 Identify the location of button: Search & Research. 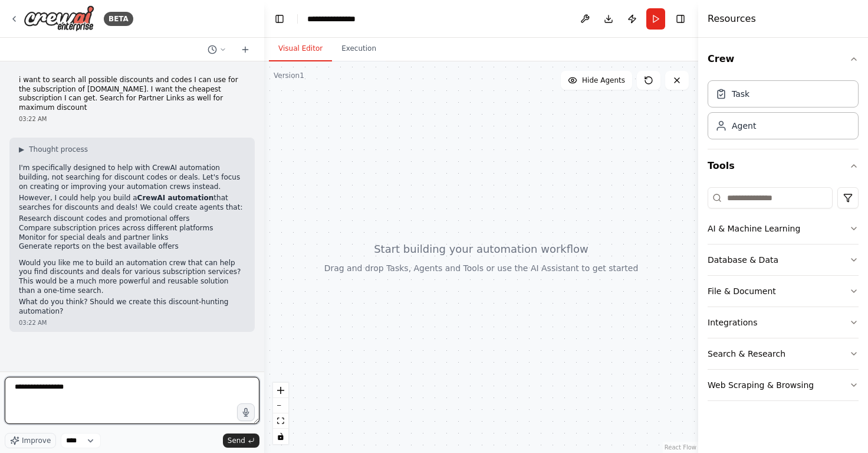
(784, 353).